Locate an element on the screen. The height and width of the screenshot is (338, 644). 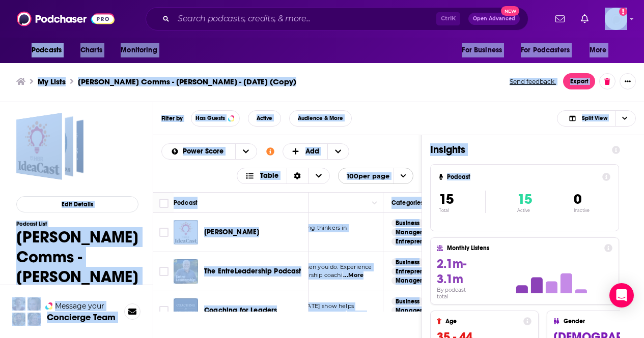
h2: + Add is located at coordinates (316, 152).